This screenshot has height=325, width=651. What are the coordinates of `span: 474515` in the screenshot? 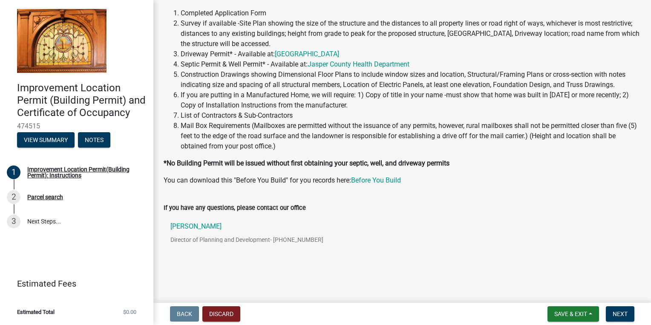 It's located at (77, 126).